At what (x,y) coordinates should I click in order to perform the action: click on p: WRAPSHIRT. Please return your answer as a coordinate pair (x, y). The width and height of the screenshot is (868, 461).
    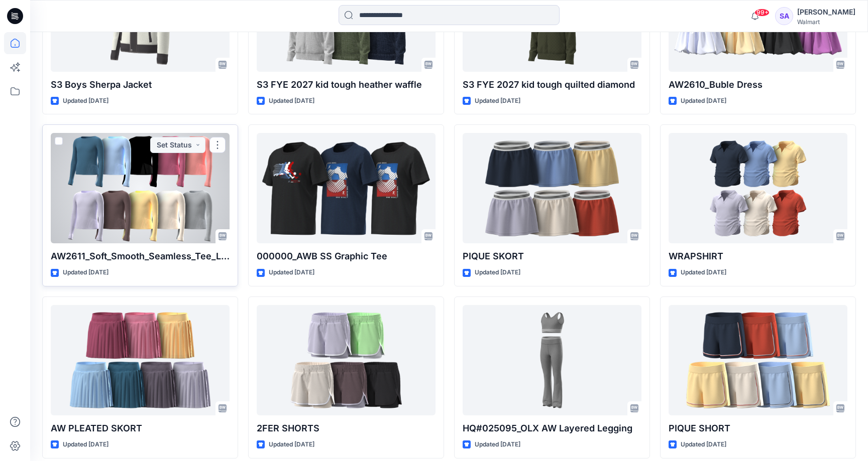
    Looking at the image, I should click on (758, 257).